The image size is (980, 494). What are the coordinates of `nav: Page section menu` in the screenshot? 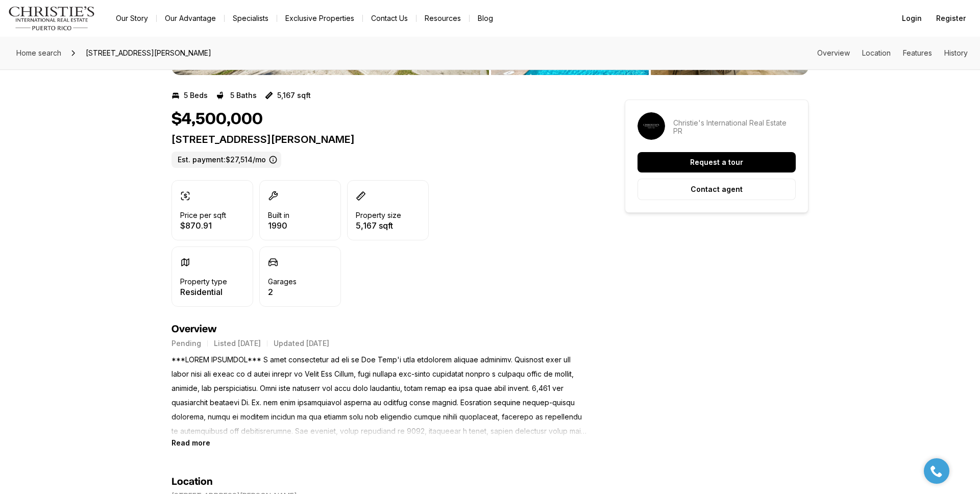 It's located at (892, 53).